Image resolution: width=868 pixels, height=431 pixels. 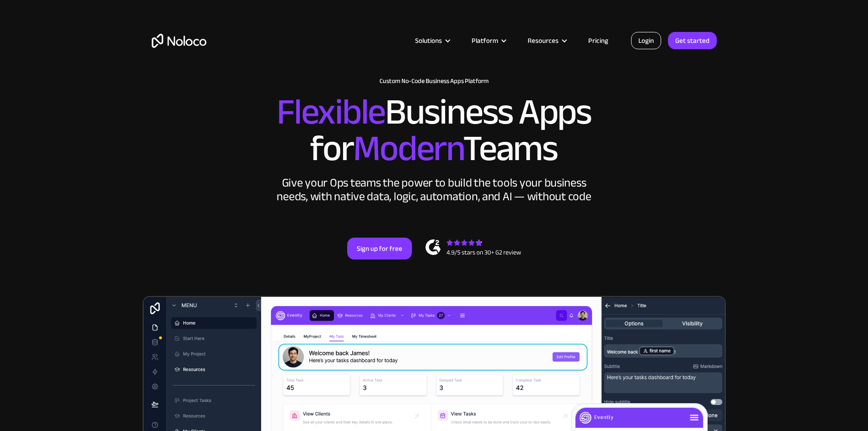 What do you see at coordinates (434, 190) in the screenshot?
I see `div: Give your Ops teams the power to build the tools your business needs, with native data, logic, au...` at bounding box center [434, 190].